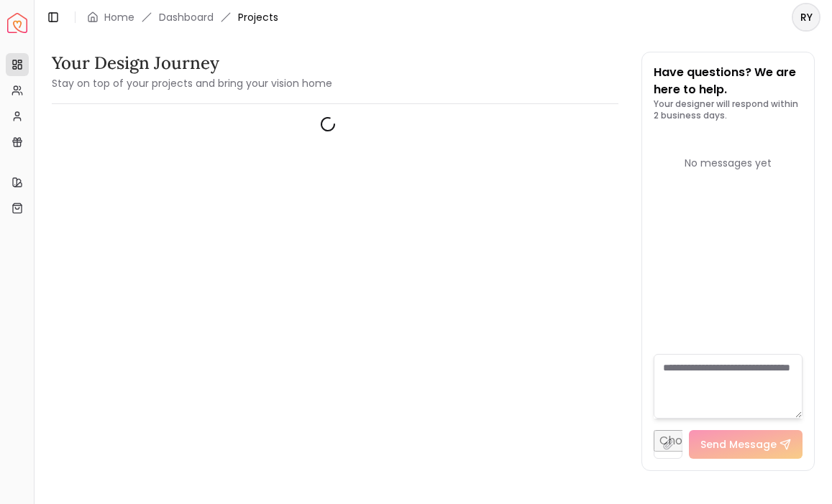 This screenshot has height=504, width=832. I want to click on div: No messages yet, so click(728, 163).